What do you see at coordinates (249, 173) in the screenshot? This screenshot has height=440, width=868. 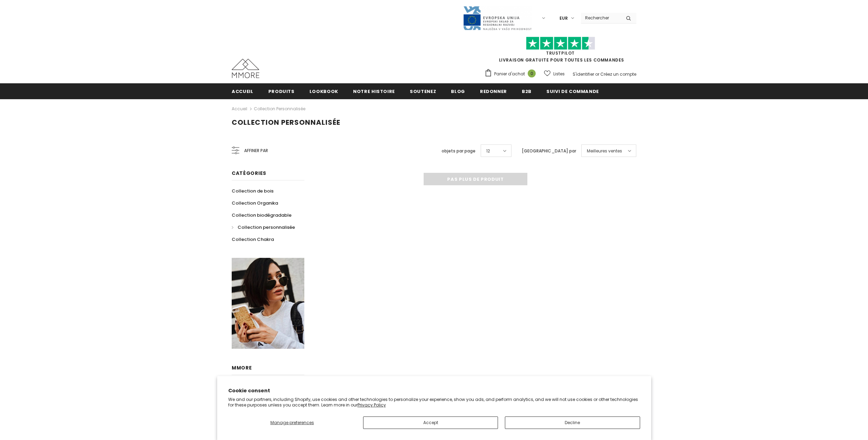 I see `span: Catégories` at bounding box center [249, 173].